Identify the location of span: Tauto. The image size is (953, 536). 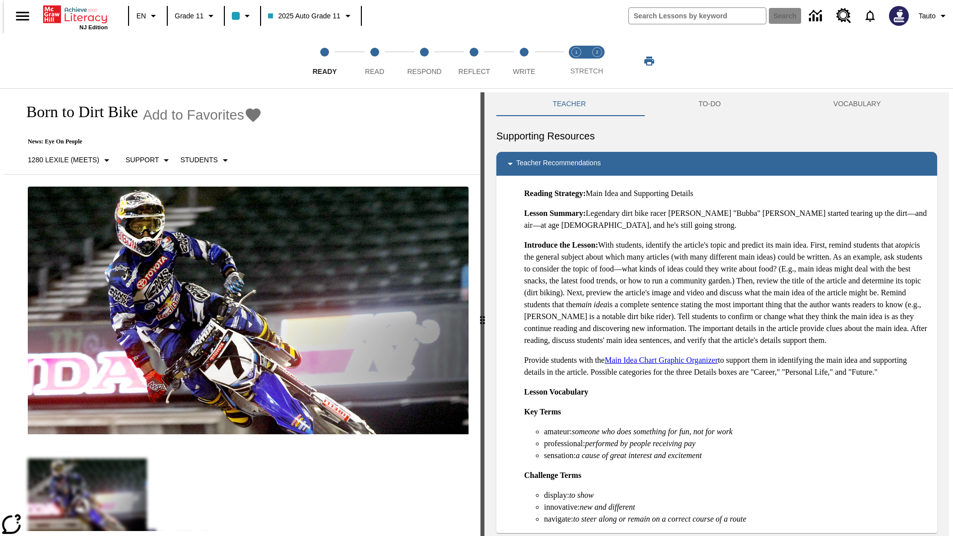
(927, 16).